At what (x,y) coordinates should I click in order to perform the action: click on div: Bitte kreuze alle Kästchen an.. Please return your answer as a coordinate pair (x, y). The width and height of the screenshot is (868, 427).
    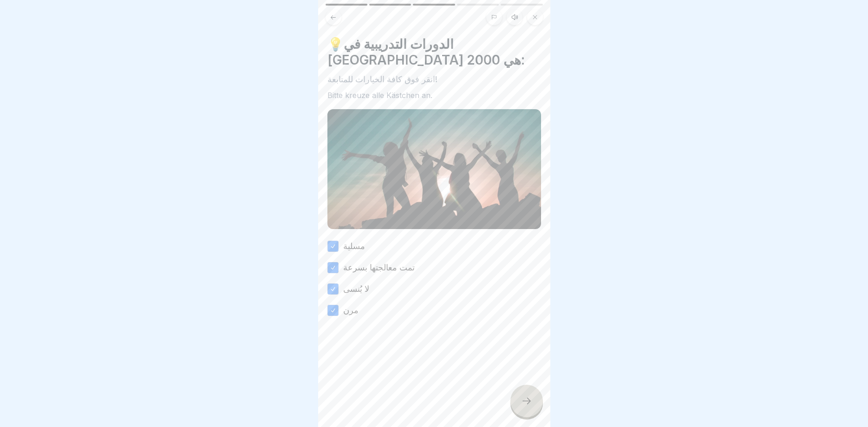
    Looking at the image, I should click on (434, 95).